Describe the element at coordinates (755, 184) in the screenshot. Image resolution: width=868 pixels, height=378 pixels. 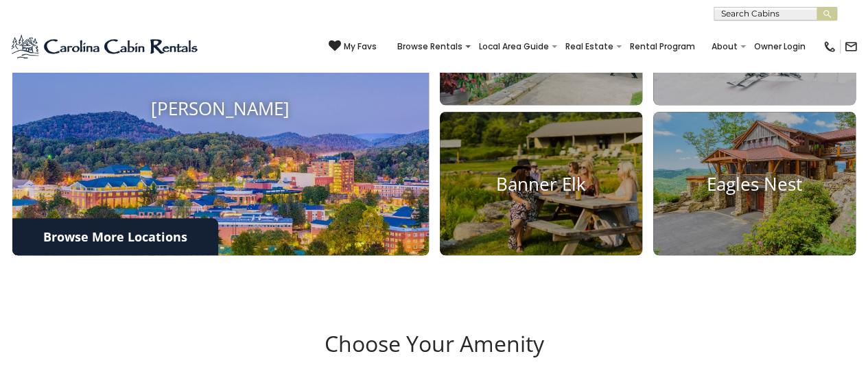
I see `a: Eagles Nest` at that location.